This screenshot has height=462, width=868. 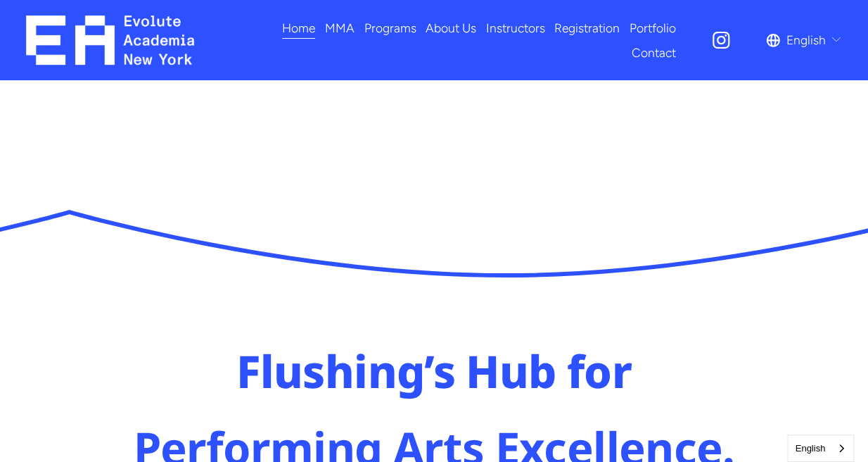 What do you see at coordinates (820, 448) in the screenshot?
I see `aside: Language selected: English` at bounding box center [820, 448].